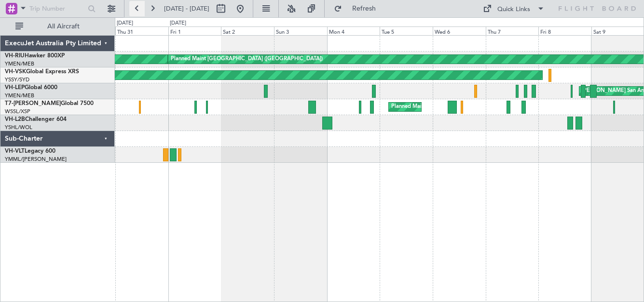  Describe the element at coordinates (14, 120) in the screenshot. I see `span: VH-L2B` at that location.